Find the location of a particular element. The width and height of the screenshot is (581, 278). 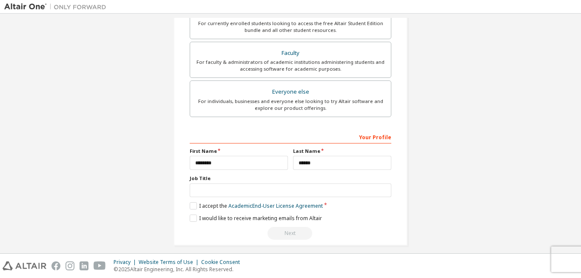

div: Read and acccept EULA to continue is located at coordinates (290, 233).